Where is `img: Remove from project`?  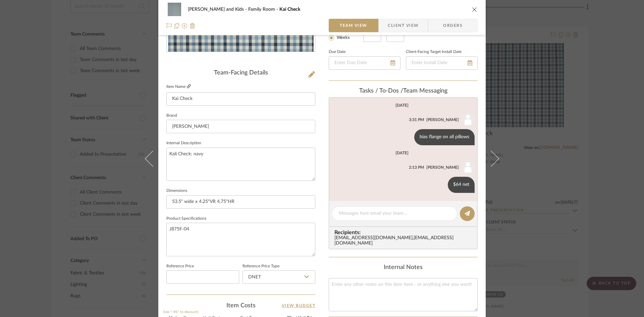
img: Remove from project is located at coordinates (192, 26).